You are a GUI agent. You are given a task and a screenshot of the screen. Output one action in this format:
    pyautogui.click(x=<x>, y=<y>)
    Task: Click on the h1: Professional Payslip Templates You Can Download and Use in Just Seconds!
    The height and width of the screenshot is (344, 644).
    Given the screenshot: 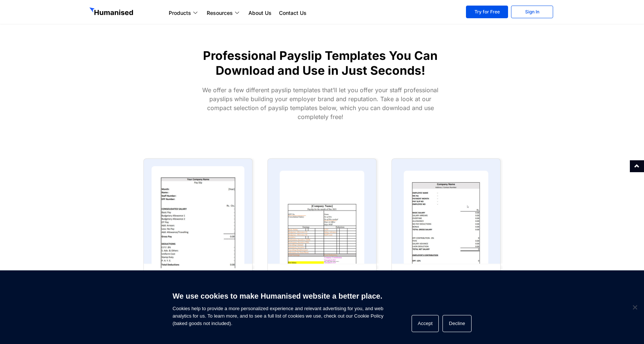 What is the action you would take?
    pyautogui.click(x=320, y=63)
    